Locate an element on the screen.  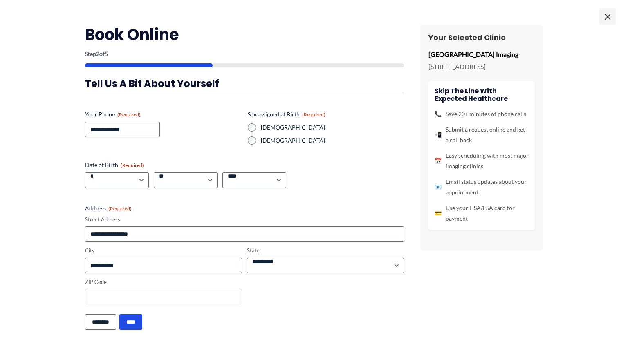
li: Use your HSA/FSA card for payment is located at coordinates (482, 214).